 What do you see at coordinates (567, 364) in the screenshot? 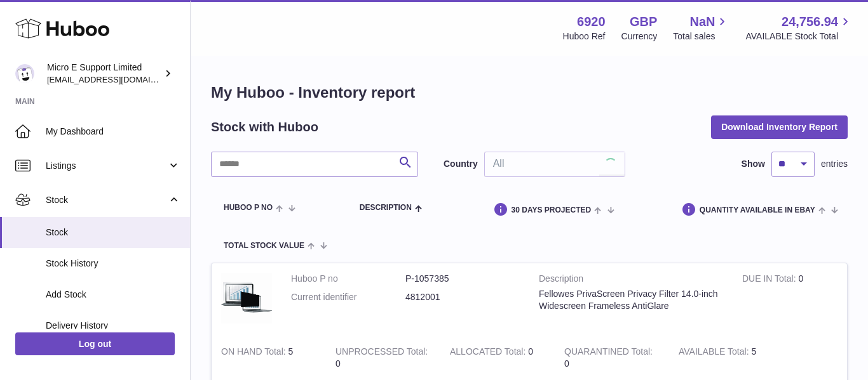
I see `span: 0` at bounding box center [567, 364].